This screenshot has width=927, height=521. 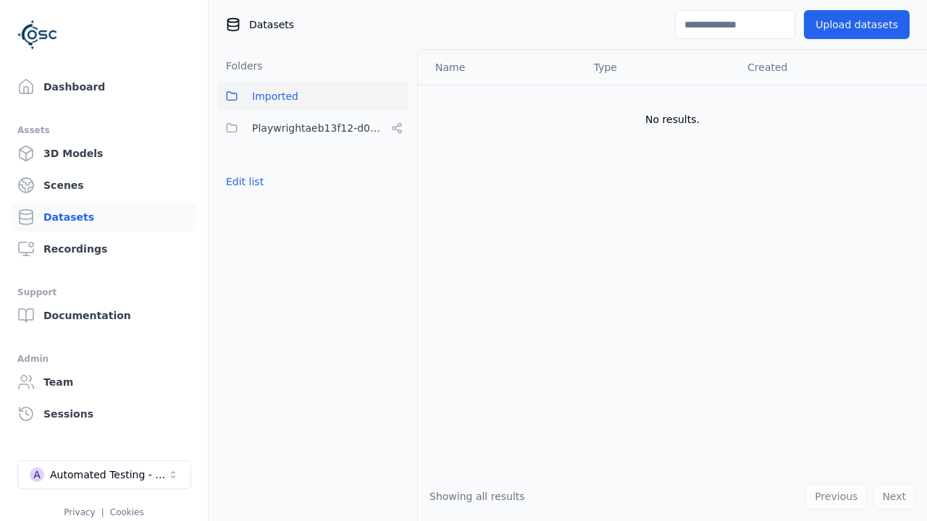 What do you see at coordinates (109, 475) in the screenshot?
I see `div: Automated Testing - Playwright` at bounding box center [109, 475].